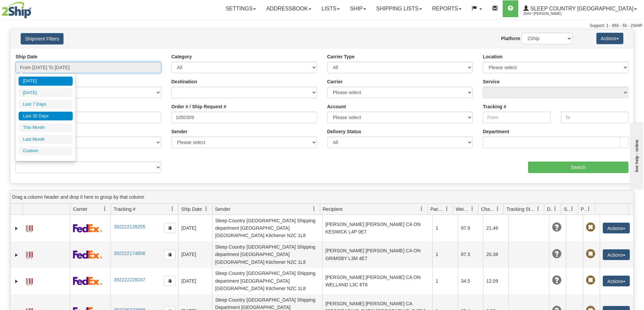  Describe the element at coordinates (578, 167) in the screenshot. I see `input: Search` at that location.